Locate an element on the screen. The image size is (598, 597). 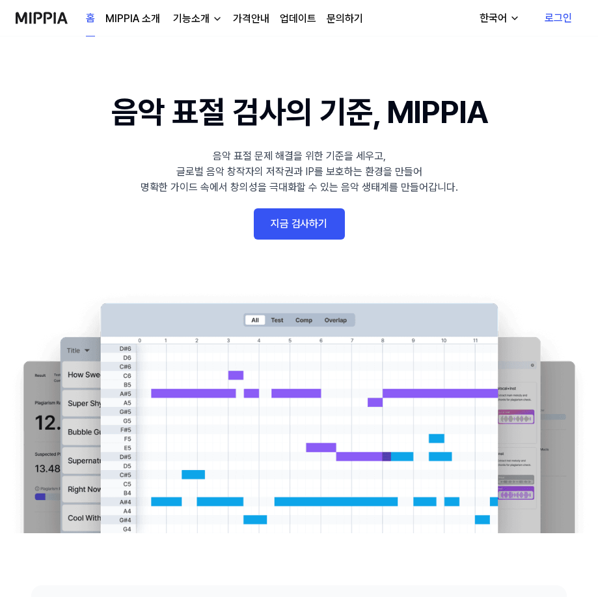
div: 기능소개 is located at coordinates (191, 19).